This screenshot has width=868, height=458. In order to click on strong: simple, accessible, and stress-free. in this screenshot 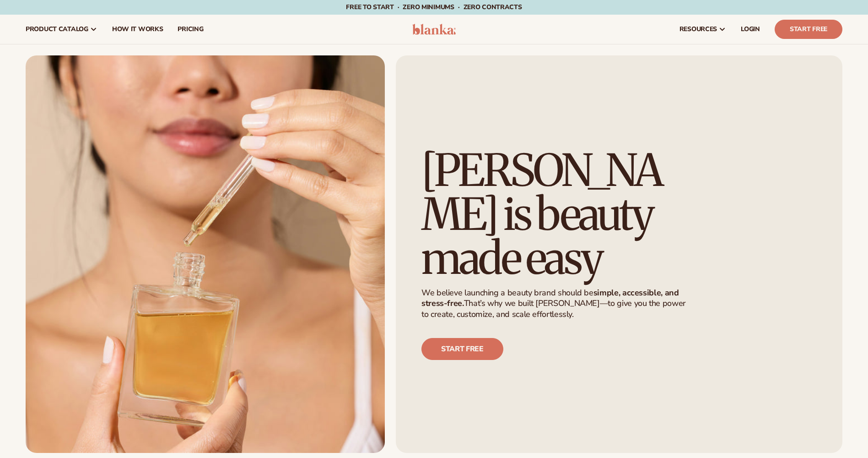, I will do `click(550, 298)`.